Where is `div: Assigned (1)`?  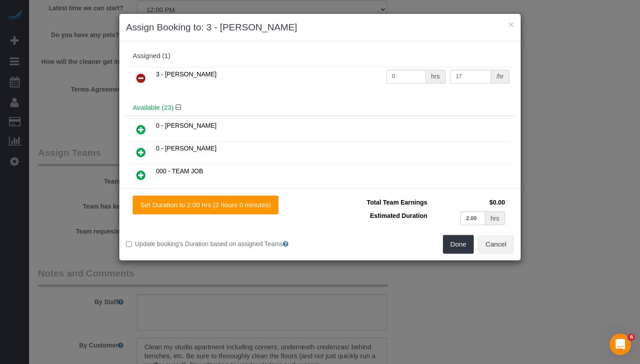
div: Assigned (1) is located at coordinates (320, 56).